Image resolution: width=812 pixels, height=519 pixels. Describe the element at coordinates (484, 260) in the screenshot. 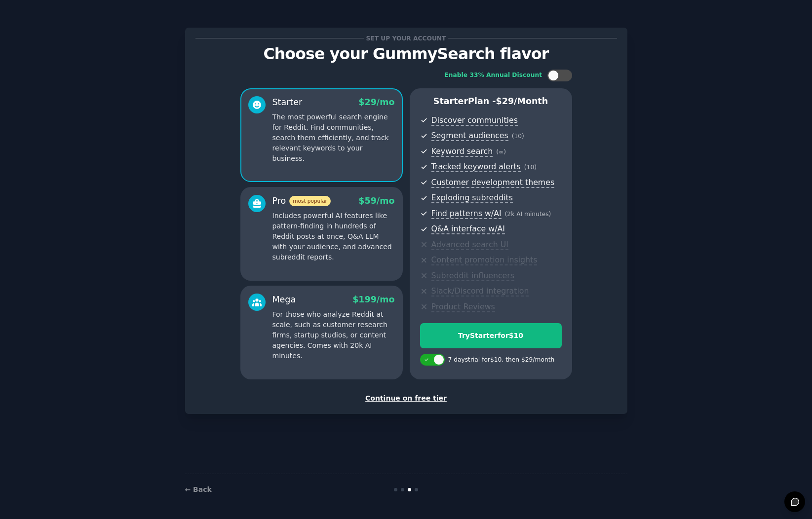

I see `span: Content promotion insights` at that location.